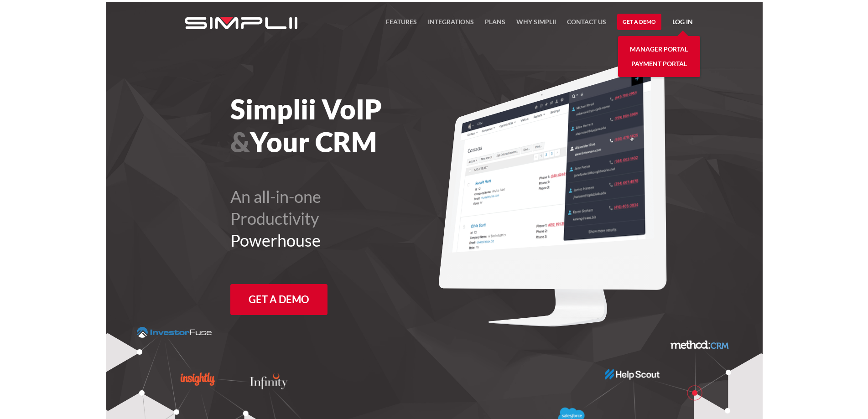 This screenshot has height=419, width=868. What do you see at coordinates (495, 24) in the screenshot?
I see `a: Plans` at bounding box center [495, 24].